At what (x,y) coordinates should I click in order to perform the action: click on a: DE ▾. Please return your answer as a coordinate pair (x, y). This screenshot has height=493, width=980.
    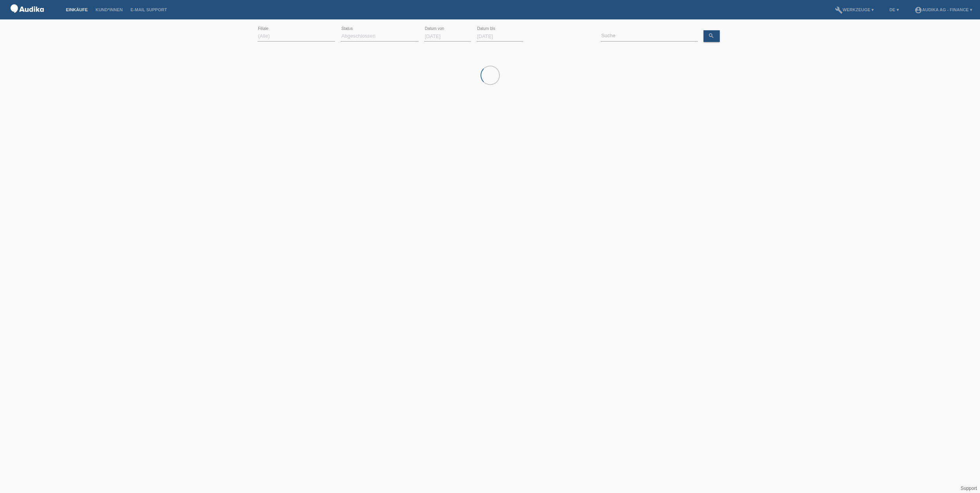
    Looking at the image, I should click on (894, 10).